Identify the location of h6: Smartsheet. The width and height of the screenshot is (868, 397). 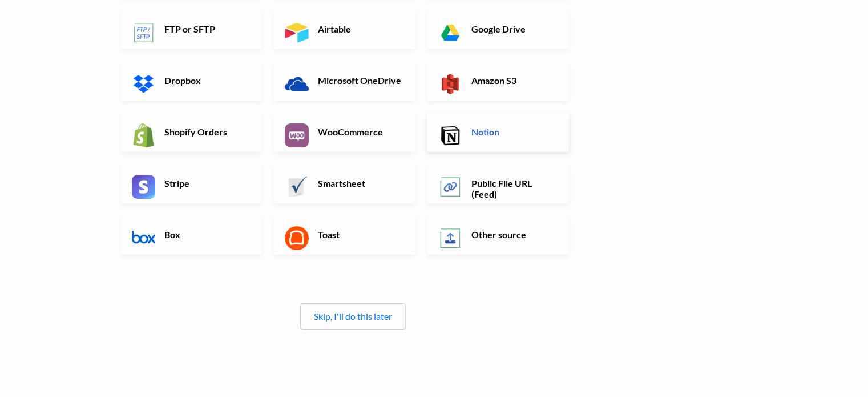
(360, 183).